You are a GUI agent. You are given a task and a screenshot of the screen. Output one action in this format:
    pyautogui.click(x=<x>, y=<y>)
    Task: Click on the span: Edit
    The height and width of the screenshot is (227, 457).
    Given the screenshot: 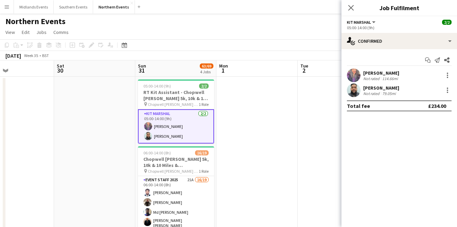 What is the action you would take?
    pyautogui.click(x=25, y=32)
    